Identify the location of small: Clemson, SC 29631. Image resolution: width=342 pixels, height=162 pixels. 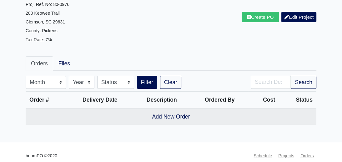
(45, 22).